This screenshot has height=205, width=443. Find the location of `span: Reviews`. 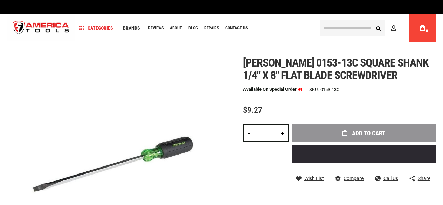

span: Reviews is located at coordinates (156, 28).